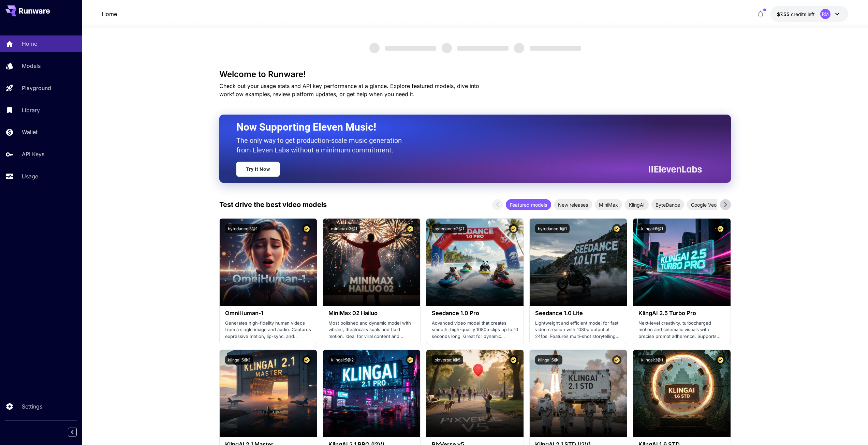  I want to click on button: pixverse:1@5, so click(448, 360).